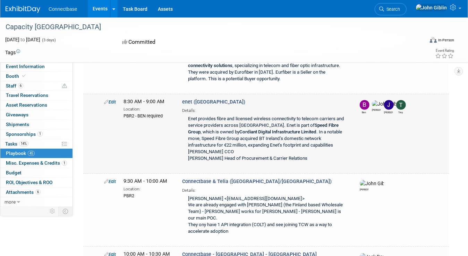 This screenshot has width=468, height=256. Describe the element at coordinates (36, 76) in the screenshot. I see `a: Booth` at that location.